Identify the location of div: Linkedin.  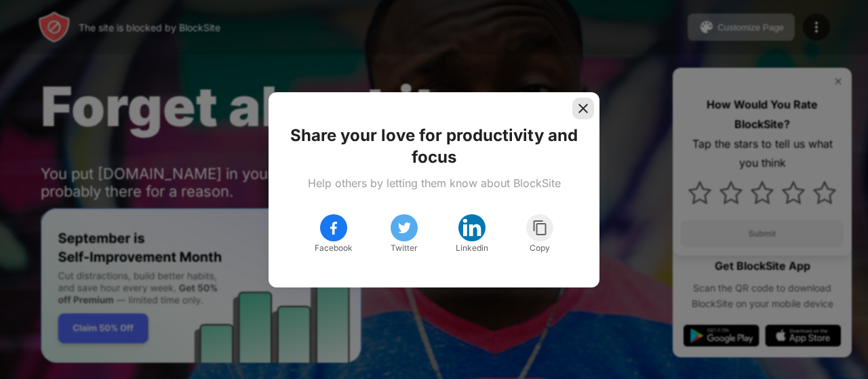
(472, 248).